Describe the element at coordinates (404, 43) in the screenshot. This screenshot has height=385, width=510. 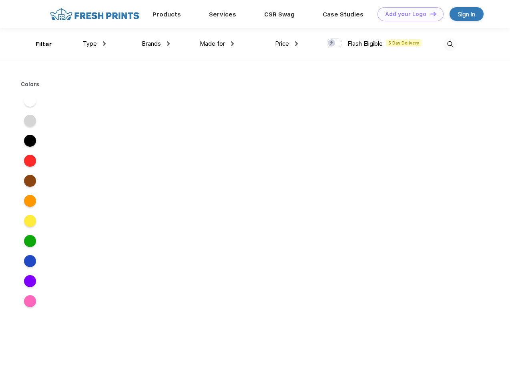
I see `span: 5 Day Delivery` at that location.